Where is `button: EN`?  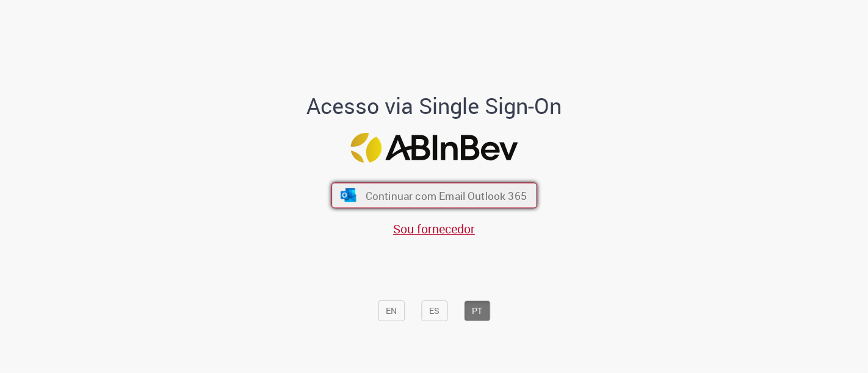
button: EN is located at coordinates (391, 311).